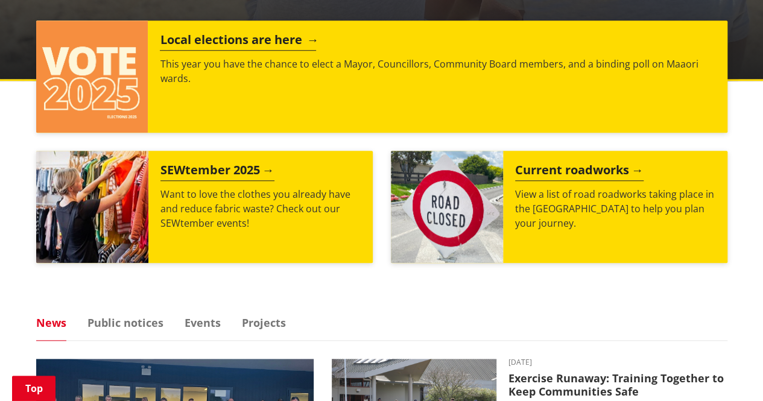  What do you see at coordinates (263, 323) in the screenshot?
I see `a: Projects` at bounding box center [263, 323].